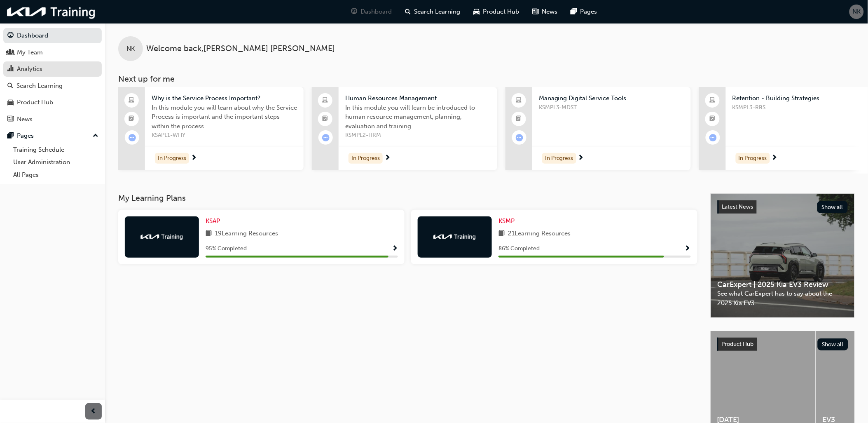 The width and height of the screenshot is (868, 423). What do you see at coordinates (30, 69) in the screenshot?
I see `div: Analytics` at bounding box center [30, 69].